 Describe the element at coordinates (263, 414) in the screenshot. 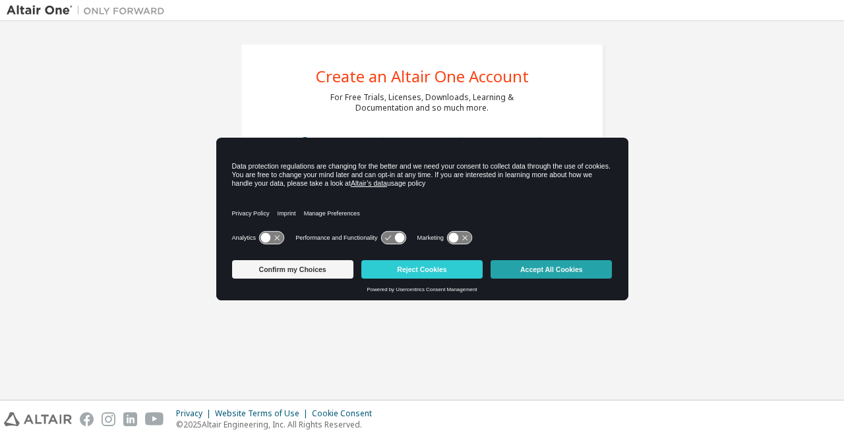

I see `div: Website Terms of Use` at that location.